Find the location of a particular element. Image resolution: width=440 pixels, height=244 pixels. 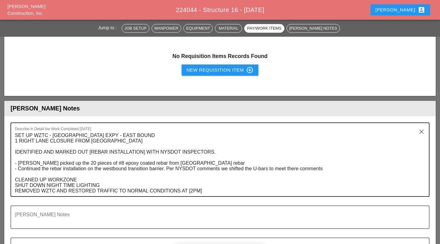

div: Job Setup is located at coordinates (136, 28).